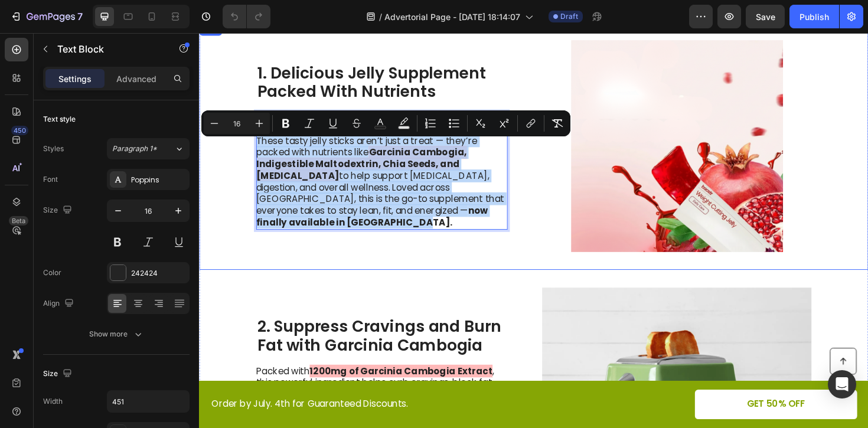 This screenshot has width=868, height=428. I want to click on div: Rich Text Editor. Editing area: main, so click(193, 146).